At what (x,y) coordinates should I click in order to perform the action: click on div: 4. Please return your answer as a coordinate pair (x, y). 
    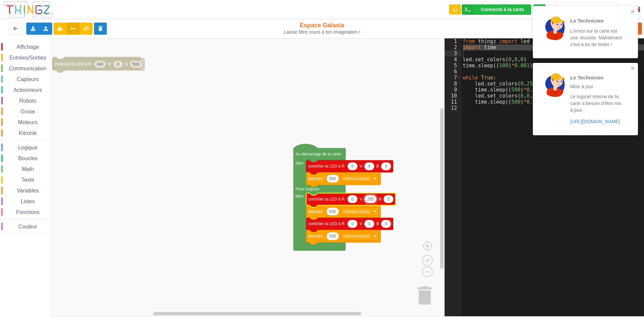
    Looking at the image, I should click on (453, 59).